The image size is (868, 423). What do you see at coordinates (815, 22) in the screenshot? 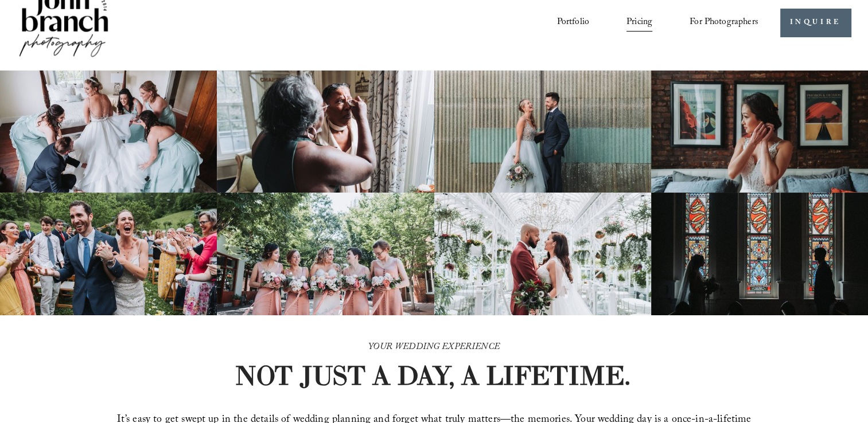
I see `a: INQUIRE` at bounding box center [815, 22].